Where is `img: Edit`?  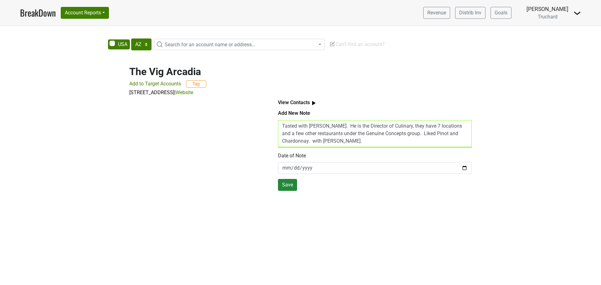
img: Edit is located at coordinates (332, 44).